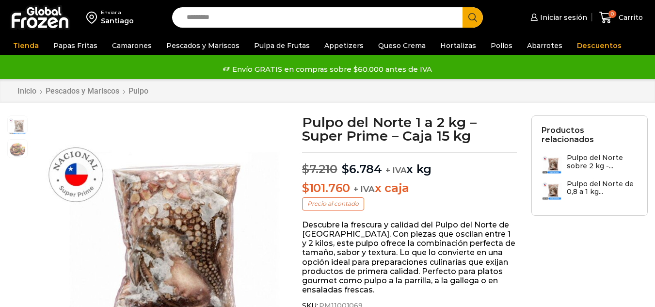 This screenshot has height=307, width=655. Describe the element at coordinates (94, 17) in the screenshot. I see `img: address-field-icon.svg` at that location.